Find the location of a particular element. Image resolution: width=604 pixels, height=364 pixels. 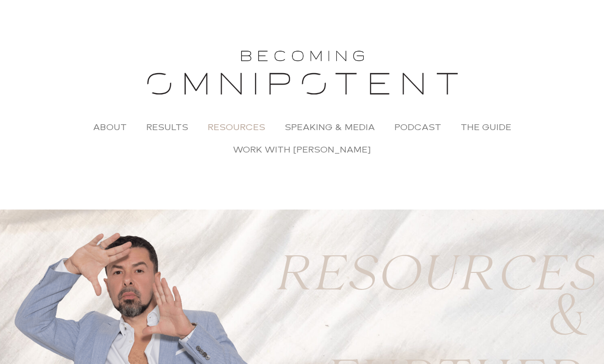

a: Resources is located at coordinates (237, 127).